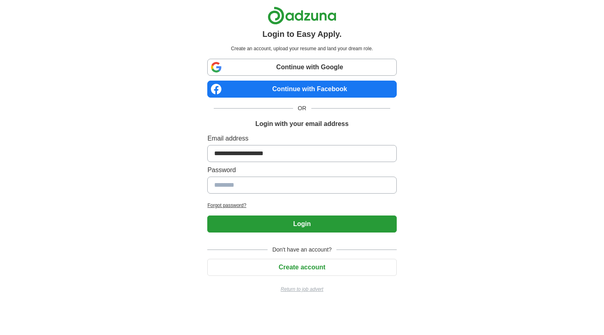  Describe the element at coordinates (302, 89) in the screenshot. I see `a: Continue with Facebook` at that location.